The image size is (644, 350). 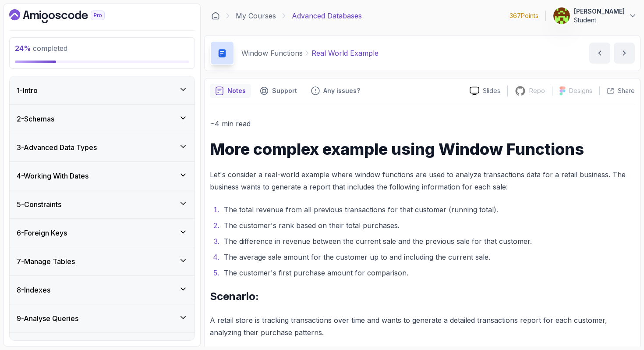 I want to click on li: The difference in revenue between the current sale and the previous sale for that customer., so click(x=428, y=241).